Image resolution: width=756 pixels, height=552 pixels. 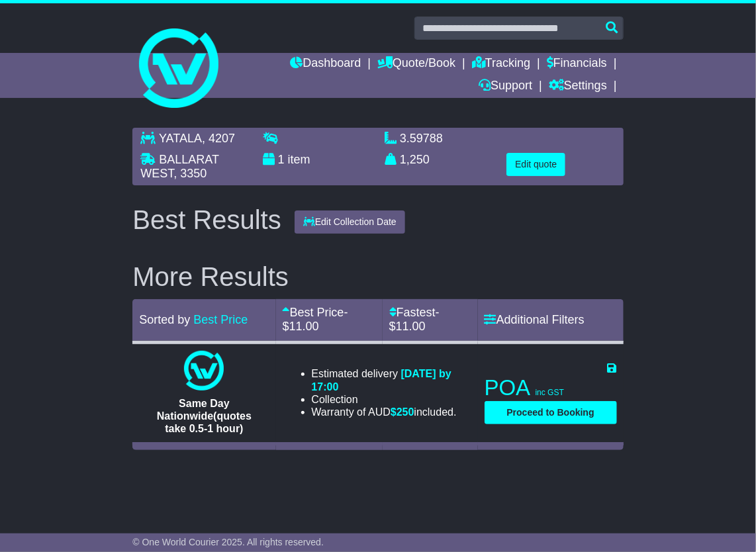 What do you see at coordinates (535, 164) in the screenshot?
I see `button: Edit quote` at bounding box center [535, 164].